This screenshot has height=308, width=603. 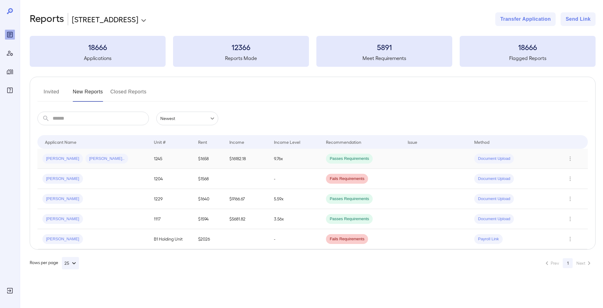 I want to click on h5: Reports Made, so click(x=241, y=58).